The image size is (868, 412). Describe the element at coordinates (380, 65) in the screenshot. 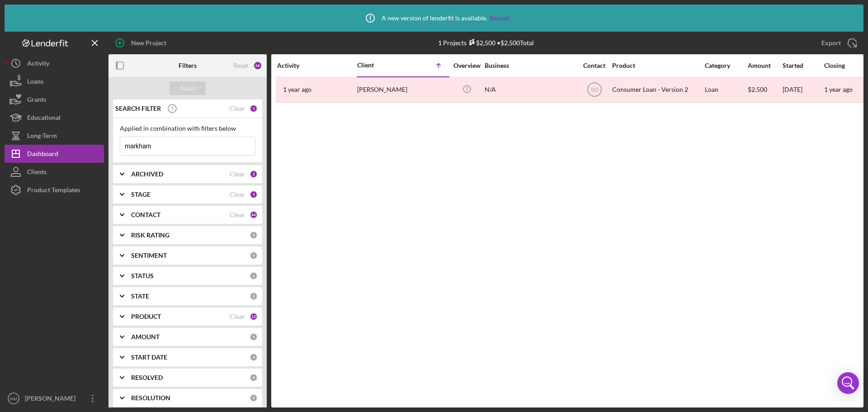

I see `div: Client` at that location.